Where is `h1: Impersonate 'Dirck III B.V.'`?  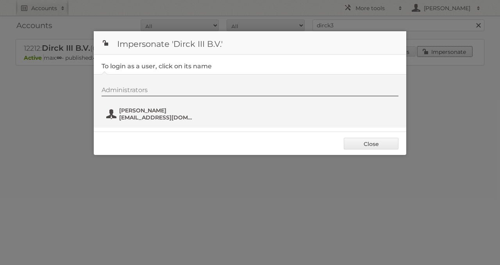 h1: Impersonate 'Dirck III B.V.' is located at coordinates (250, 43).